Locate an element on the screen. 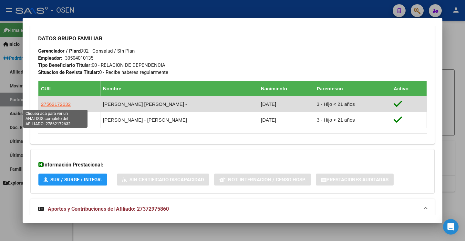  strong: Situacion de Revista Titular: is located at coordinates (69, 72).